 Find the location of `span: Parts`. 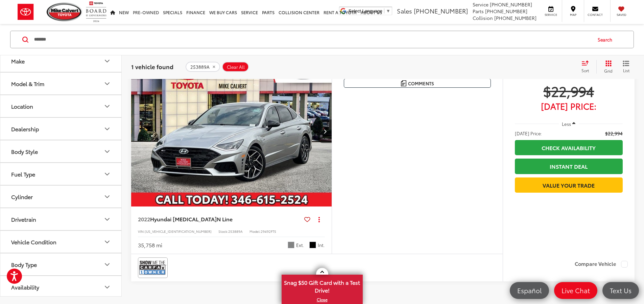

span: Parts is located at coordinates (478, 11).